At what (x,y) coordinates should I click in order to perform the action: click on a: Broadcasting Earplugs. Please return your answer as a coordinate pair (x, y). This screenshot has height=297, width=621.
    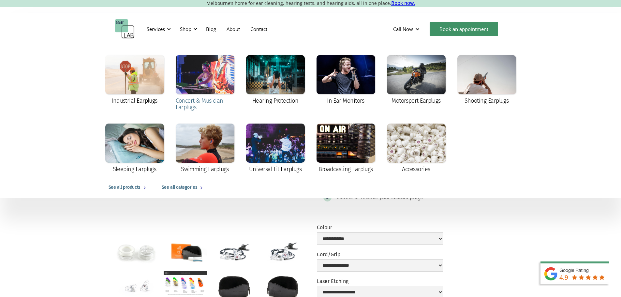
    Looking at the image, I should click on (346, 149).